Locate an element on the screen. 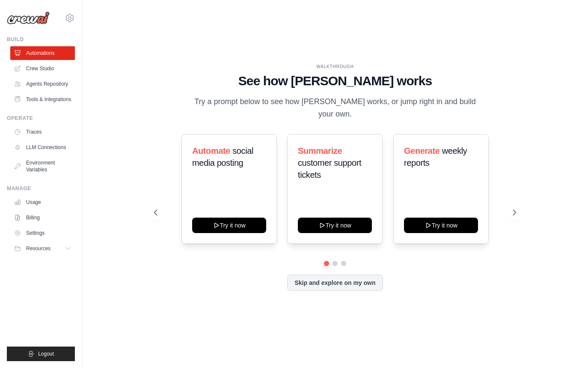  button: Skip and explore on my own is located at coordinates (335, 282).